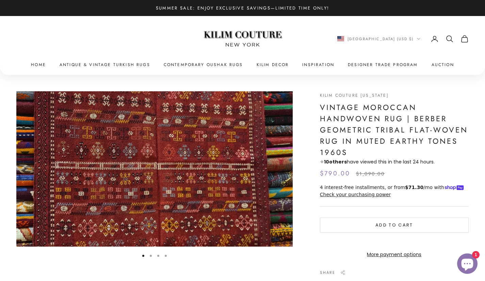 Image resolution: width=485 pixels, height=281 pixels. Describe the element at coordinates (341, 38) in the screenshot. I see `img: United States` at that location.